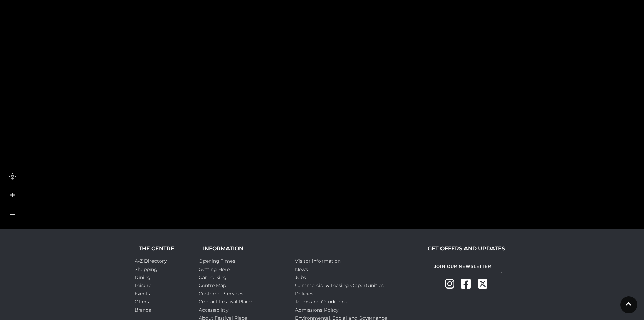 This screenshot has height=320, width=644. I want to click on a: Admissions Policy, so click(317, 310).